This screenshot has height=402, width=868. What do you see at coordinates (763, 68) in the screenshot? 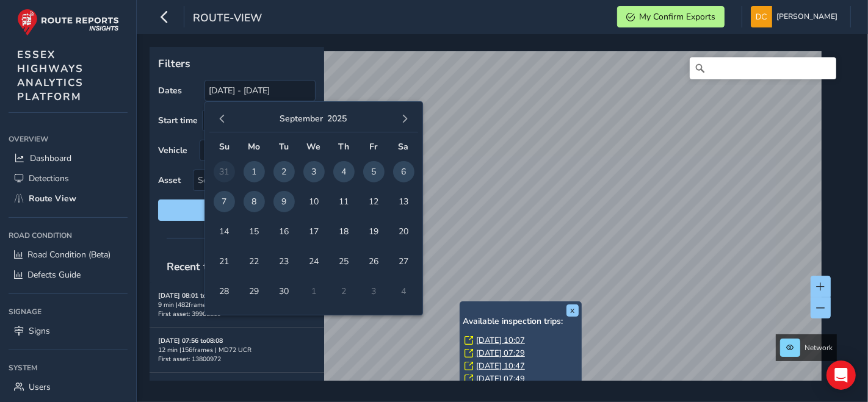
I see `input: Search` at bounding box center [763, 68].